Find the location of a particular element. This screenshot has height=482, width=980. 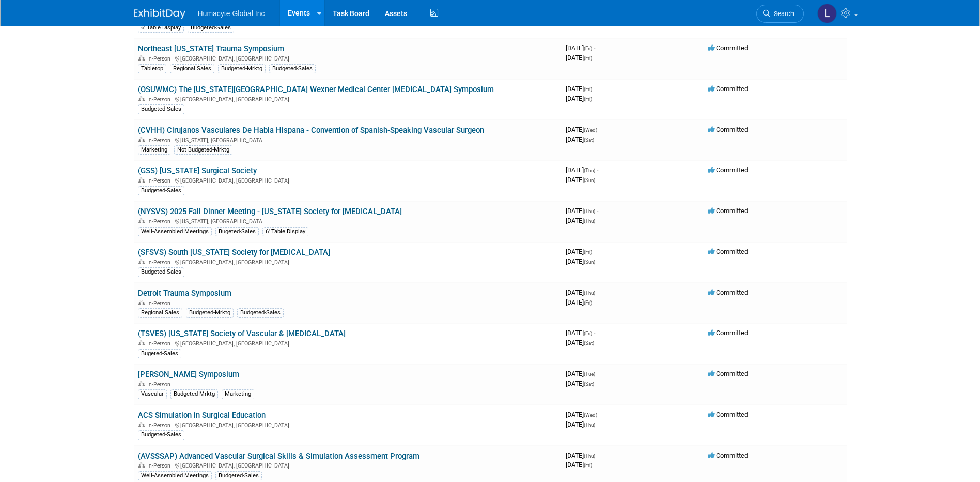

a: (AVSSSAP) Advanced Vascular Surgical Skills & Simulation Assessment Program is located at coordinates (279, 456).